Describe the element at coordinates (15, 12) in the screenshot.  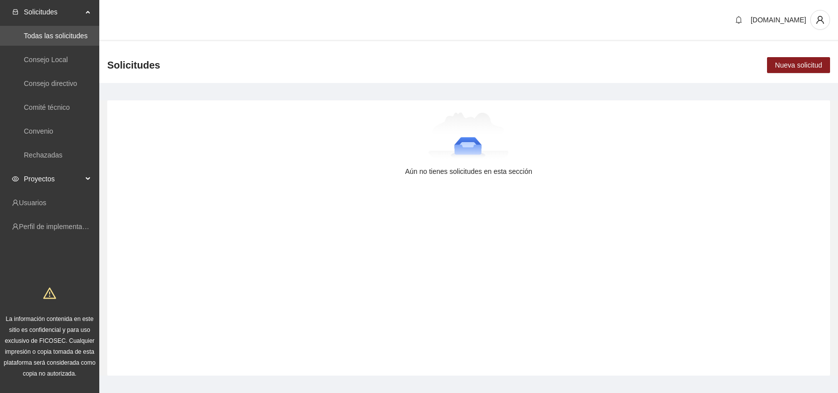
I see `span: inbox` at that location.